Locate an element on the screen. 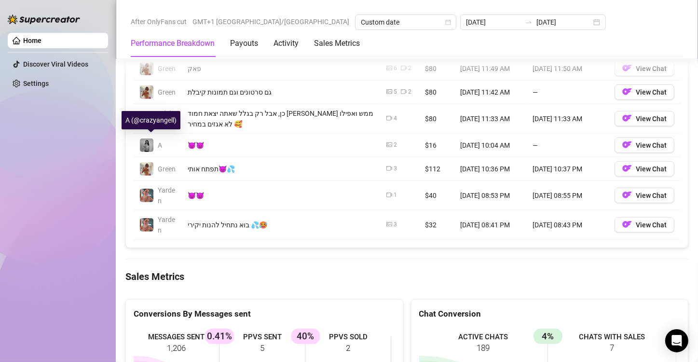 The height and width of the screenshot is (362, 698). div: Activity is located at coordinates (286, 43).